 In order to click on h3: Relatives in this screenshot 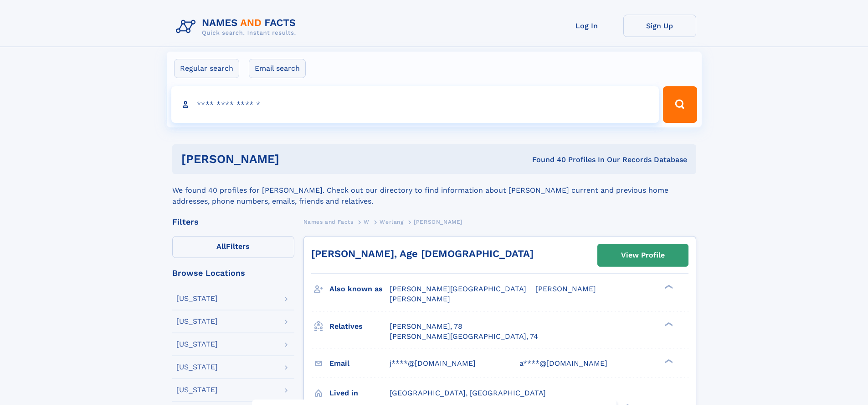, I will do `click(360, 326)`.